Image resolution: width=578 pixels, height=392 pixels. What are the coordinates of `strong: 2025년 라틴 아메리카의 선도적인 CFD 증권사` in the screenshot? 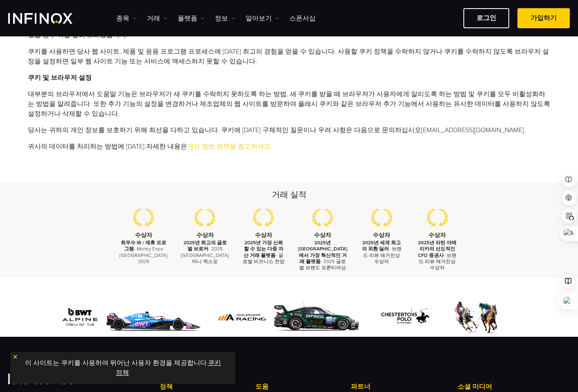 It's located at (437, 249).